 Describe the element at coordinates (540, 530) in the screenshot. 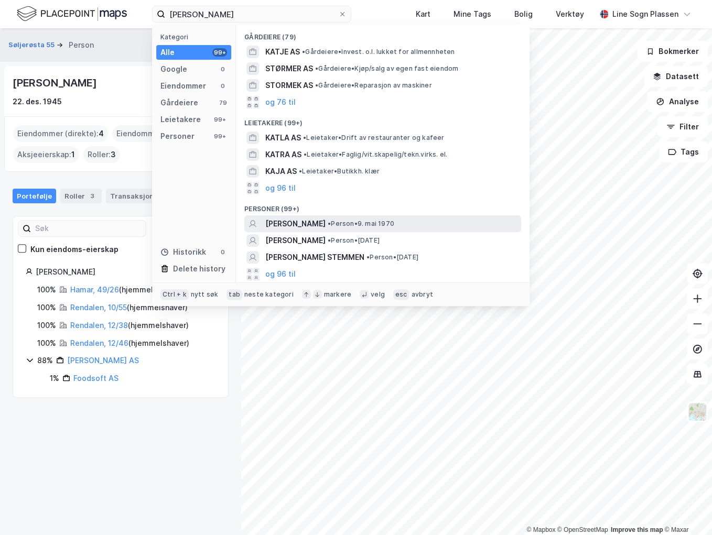

I see `a: Mapbox` at that location.